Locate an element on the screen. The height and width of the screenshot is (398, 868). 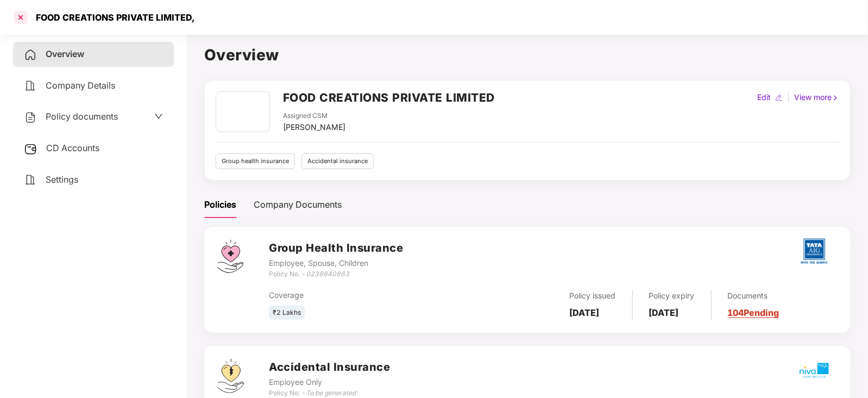
div: ₹2 Lakhs is located at coordinates (287, 313).